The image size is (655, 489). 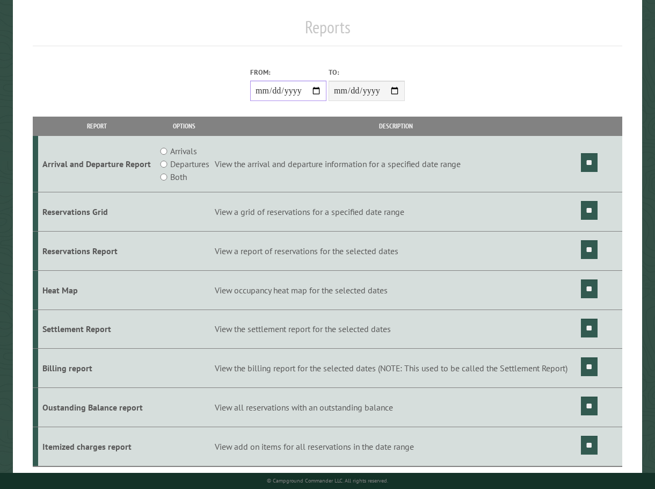 I want to click on small: © Campground Commander LLC. All rights reserved., so click(x=328, y=480).